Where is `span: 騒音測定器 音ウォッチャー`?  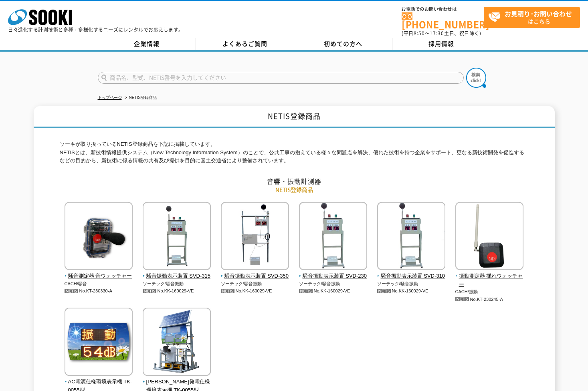
span: 騒音測定器 音ウォッチャー is located at coordinates (98, 276).